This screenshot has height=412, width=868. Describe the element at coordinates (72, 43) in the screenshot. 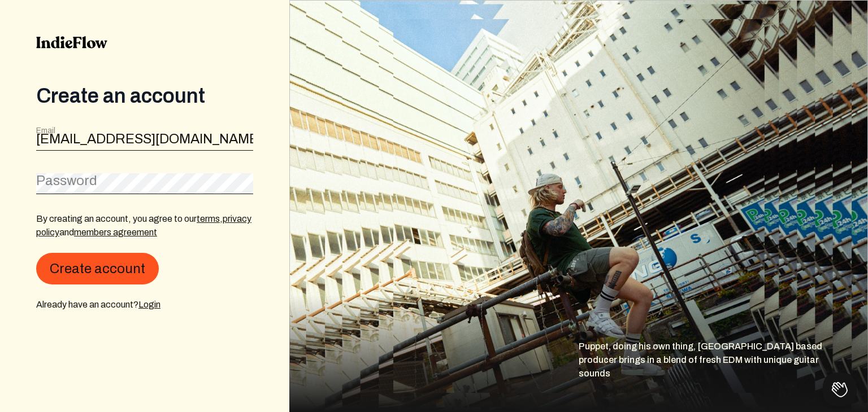

I see `img: indieflow-logo-black.svg` at that location.